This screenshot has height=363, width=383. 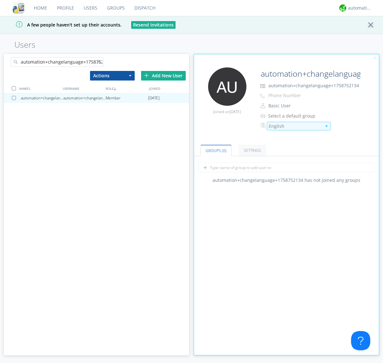 What do you see at coordinates (82, 88) in the screenshot?
I see `div: USERNAME` at bounding box center [82, 88].